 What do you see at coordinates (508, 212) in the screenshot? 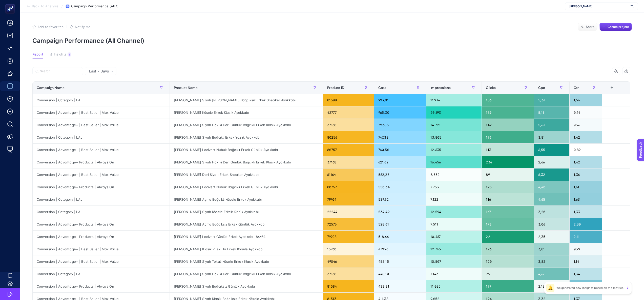
I see `div: 167` at bounding box center [508, 212].